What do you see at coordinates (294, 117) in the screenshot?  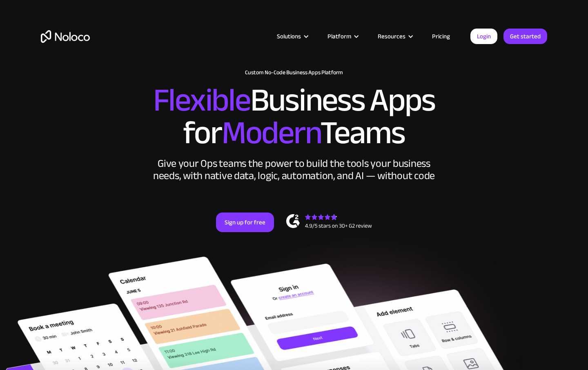 I see `h2: Business Apps for Teams` at bounding box center [294, 117].